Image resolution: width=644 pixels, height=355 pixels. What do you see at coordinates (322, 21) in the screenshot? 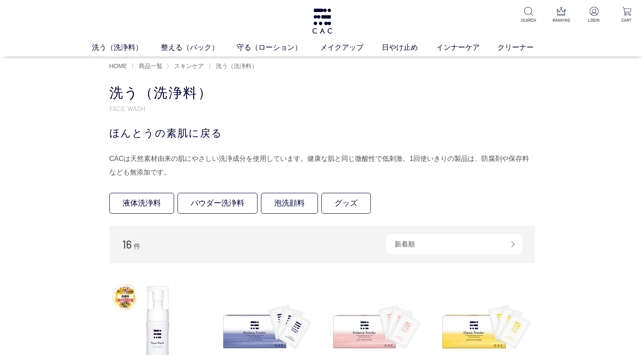
I see `img: logo` at bounding box center [322, 21].